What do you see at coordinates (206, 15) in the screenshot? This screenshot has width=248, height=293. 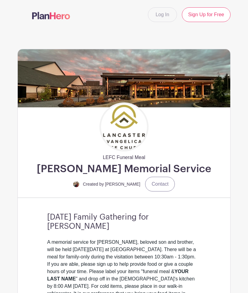 I see `a: Sign Up for Free` at bounding box center [206, 15].